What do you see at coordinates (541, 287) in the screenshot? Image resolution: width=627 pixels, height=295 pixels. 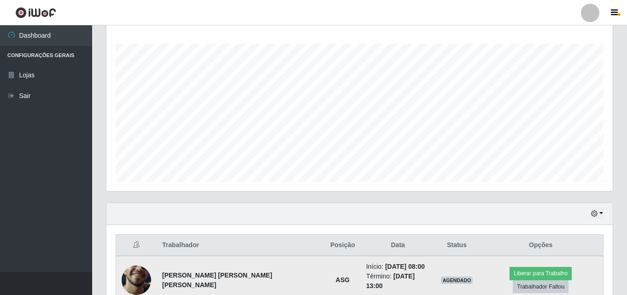 I see `button: Trabalhador Faltou` at bounding box center [541, 287].